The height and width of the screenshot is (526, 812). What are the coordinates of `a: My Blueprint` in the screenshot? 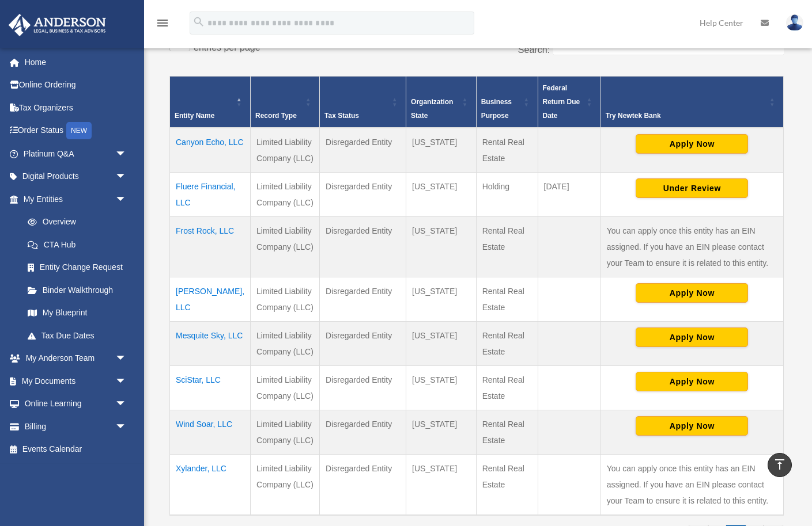 It's located at (77, 313).